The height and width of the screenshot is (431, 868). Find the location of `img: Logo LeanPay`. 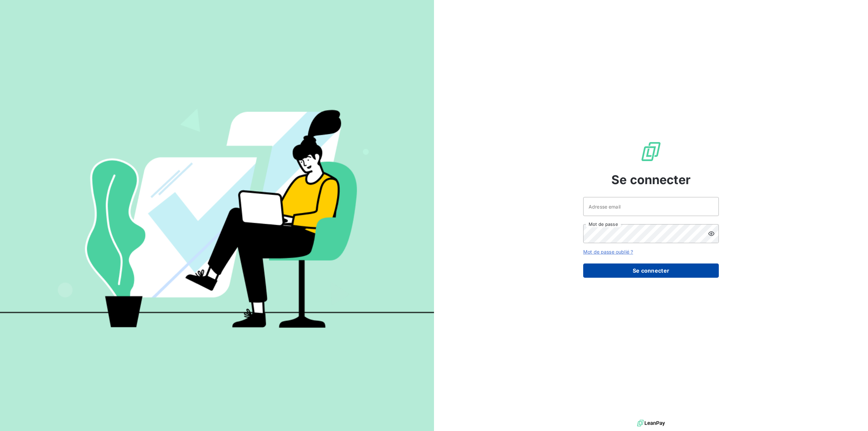

img: Logo LeanPay is located at coordinates (651, 151).